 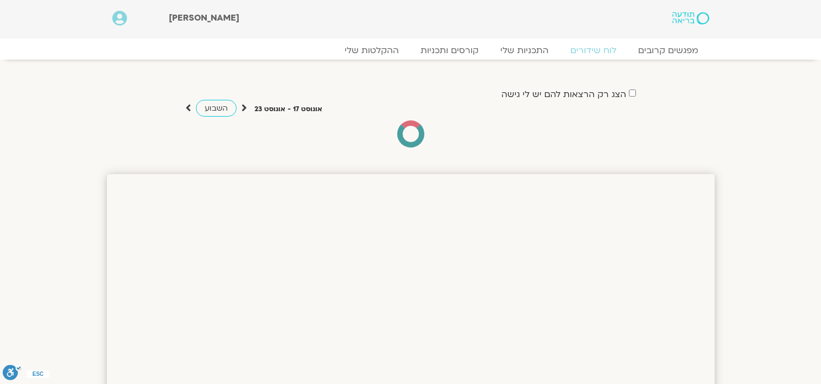 What do you see at coordinates (449, 50) in the screenshot?
I see `a: קורסים ותכניות` at bounding box center [449, 50].